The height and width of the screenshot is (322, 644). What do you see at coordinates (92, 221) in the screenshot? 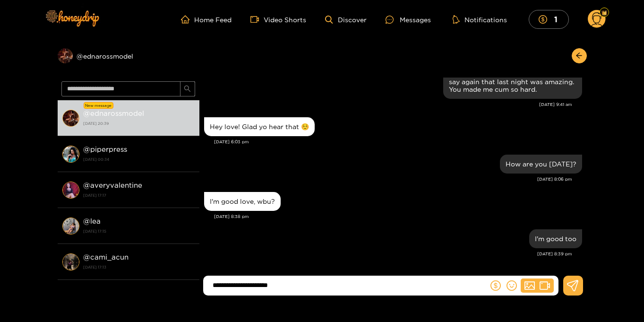
I see `strong: @ lea` at bounding box center [92, 221].